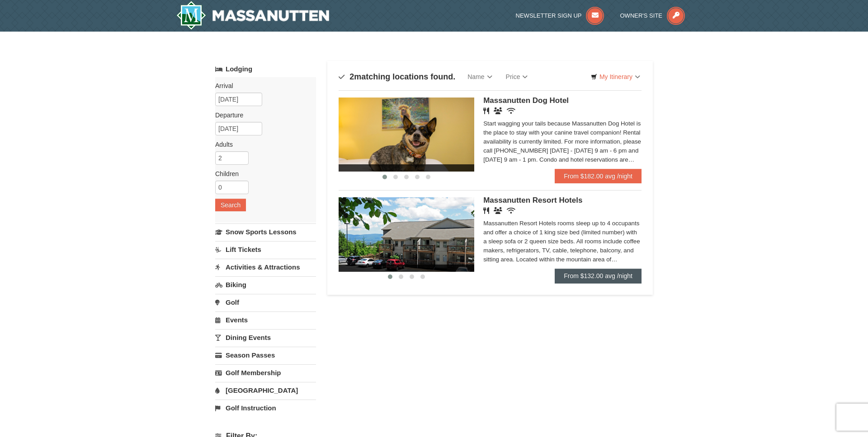 The height and width of the screenshot is (437, 868). Describe the element at coordinates (397, 77) in the screenshot. I see `h4: matching locations found.` at that location.